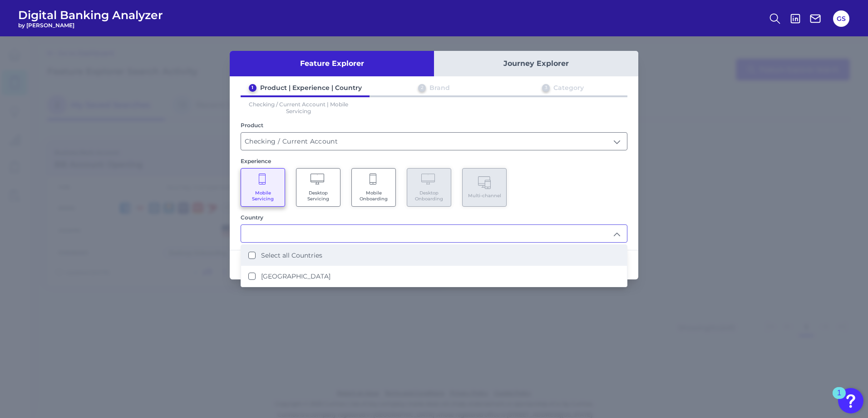  I want to click on div: Category, so click(569, 88).